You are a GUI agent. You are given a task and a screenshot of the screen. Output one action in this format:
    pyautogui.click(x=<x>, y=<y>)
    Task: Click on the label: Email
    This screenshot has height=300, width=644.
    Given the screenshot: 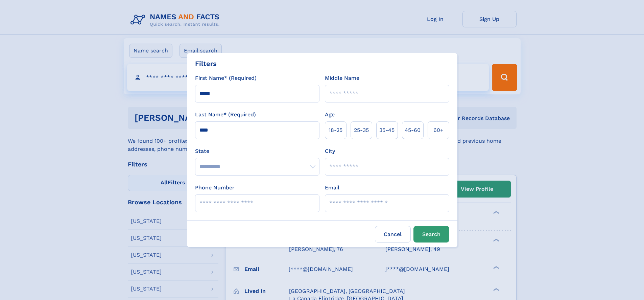 What is the action you would take?
    pyautogui.click(x=332, y=188)
    